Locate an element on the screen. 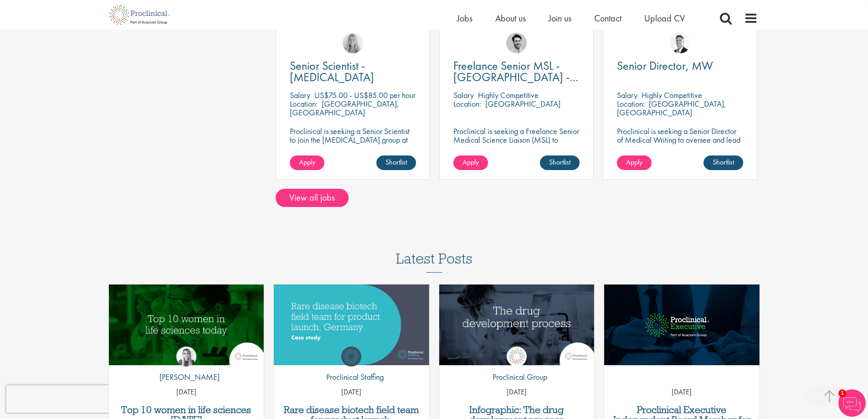  p: Proclinical Group is located at coordinates (517, 377).